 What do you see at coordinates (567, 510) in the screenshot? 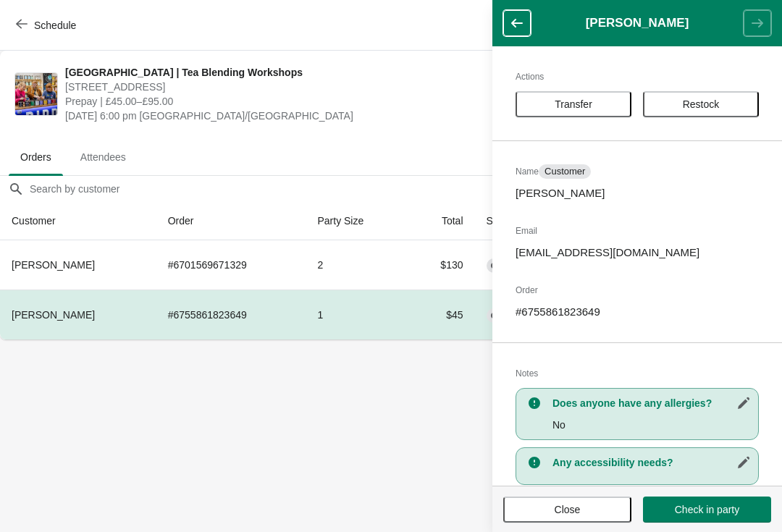
I see `button: Close` at bounding box center [567, 510].